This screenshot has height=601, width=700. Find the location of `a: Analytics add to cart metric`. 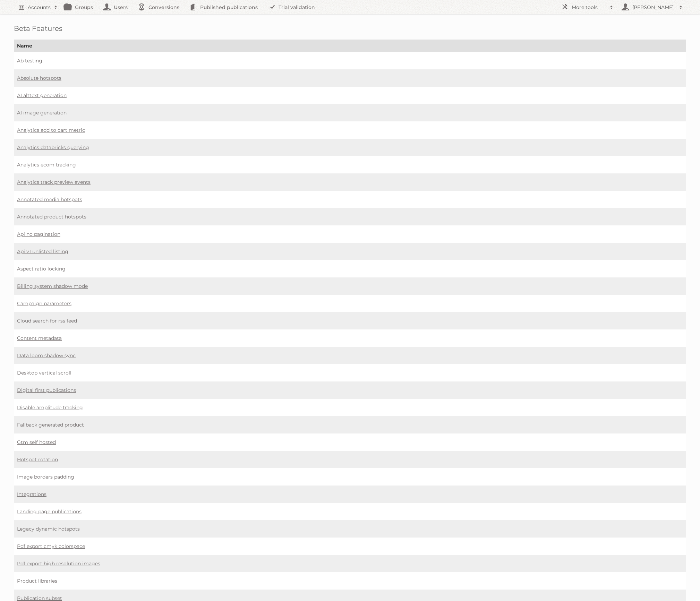

a: Analytics add to cart metric is located at coordinates (51, 130).